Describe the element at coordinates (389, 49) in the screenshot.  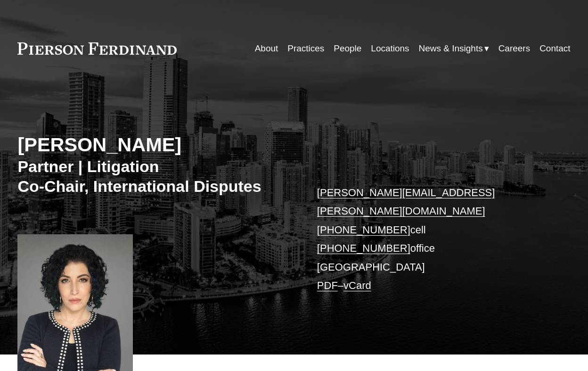
I see `a: Locations` at that location.